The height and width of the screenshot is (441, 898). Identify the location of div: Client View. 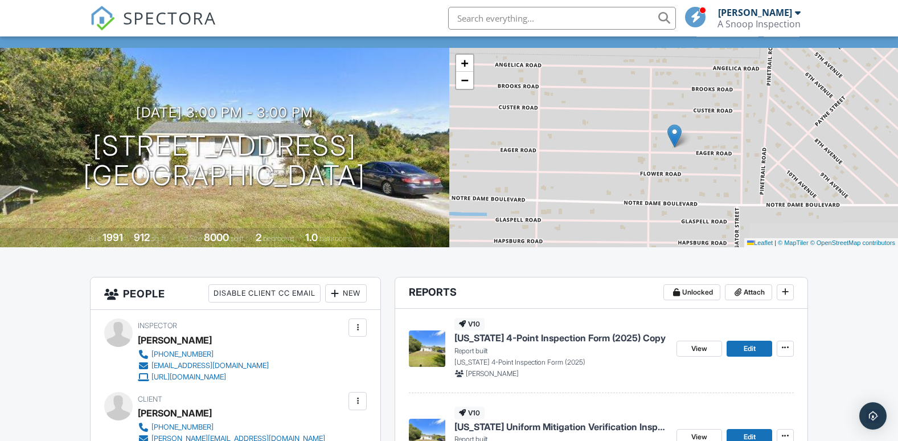
(727, 28).